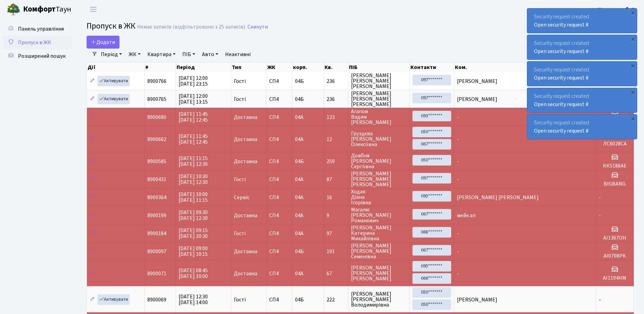  Describe the element at coordinates (336, 117) in the screenshot. I see `span: 123` at that location.